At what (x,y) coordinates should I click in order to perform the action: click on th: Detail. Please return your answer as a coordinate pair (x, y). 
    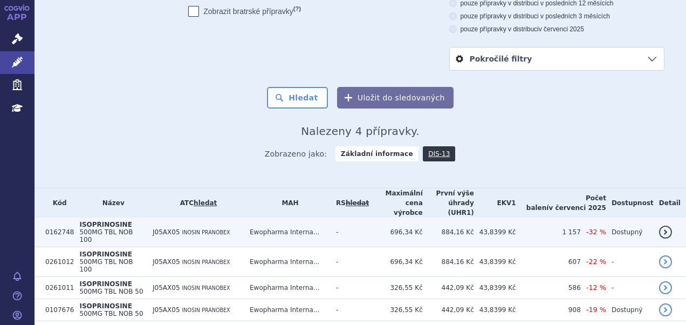
    Looking at the image, I should click on (670, 203).